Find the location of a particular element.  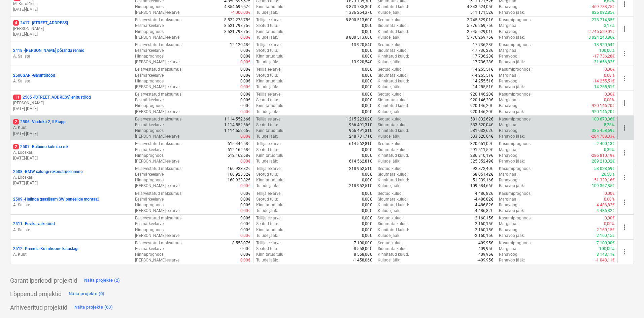

p: 8 800 513,60€ is located at coordinates (359, 37).